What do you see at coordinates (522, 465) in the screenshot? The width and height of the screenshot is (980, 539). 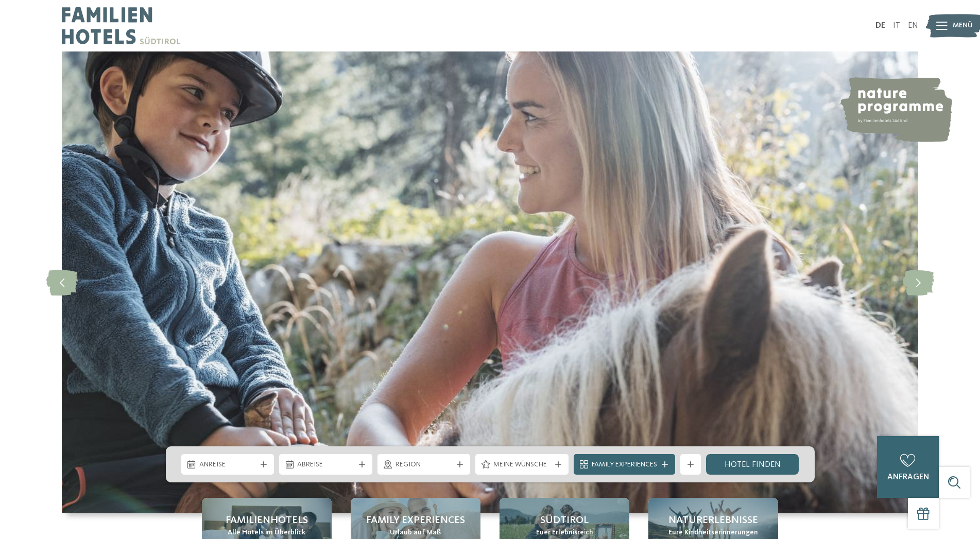 I see `span: Meine Wünsche` at bounding box center [522, 465].